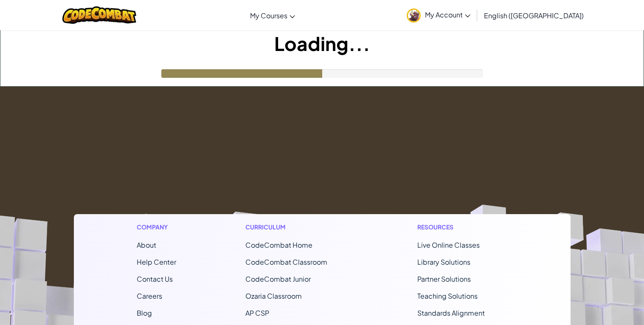  I want to click on span: CodeCombat Home, so click(279, 245).